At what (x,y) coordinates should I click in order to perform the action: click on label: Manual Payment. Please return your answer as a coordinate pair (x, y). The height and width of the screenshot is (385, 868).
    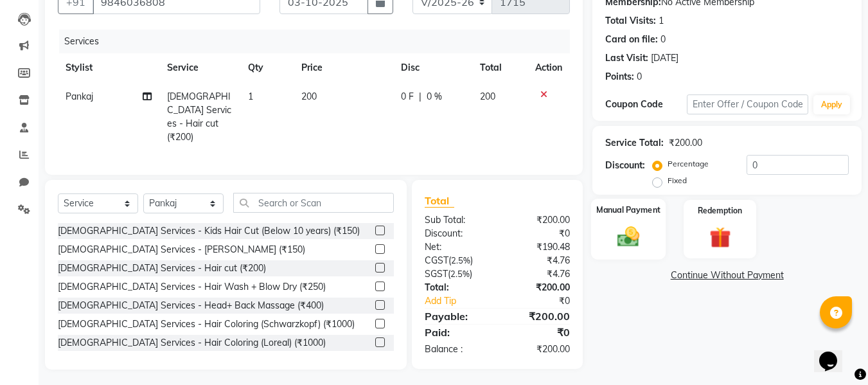
    Looking at the image, I should click on (629, 210).